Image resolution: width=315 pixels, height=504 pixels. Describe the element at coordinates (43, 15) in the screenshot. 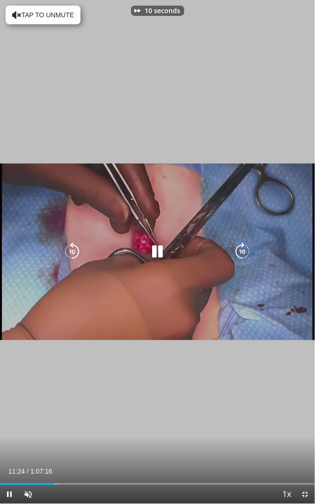

I see `button: Tap to unmute` at that location.